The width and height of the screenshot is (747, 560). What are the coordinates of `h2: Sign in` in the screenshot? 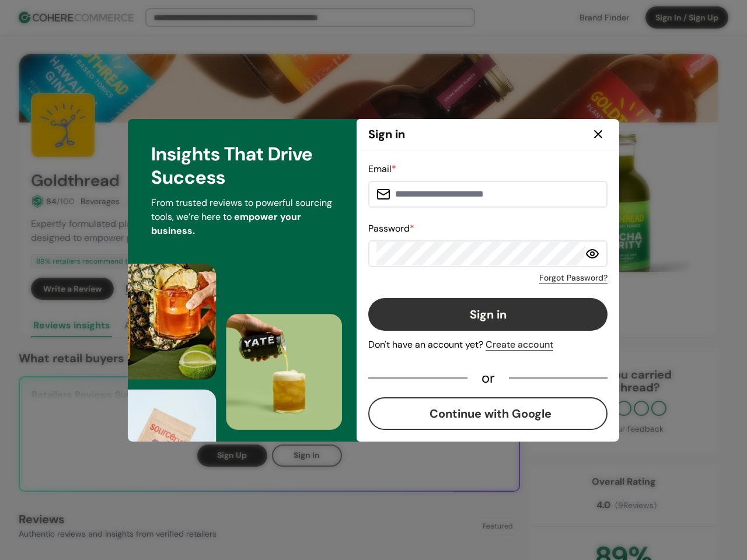 It's located at (387, 134).